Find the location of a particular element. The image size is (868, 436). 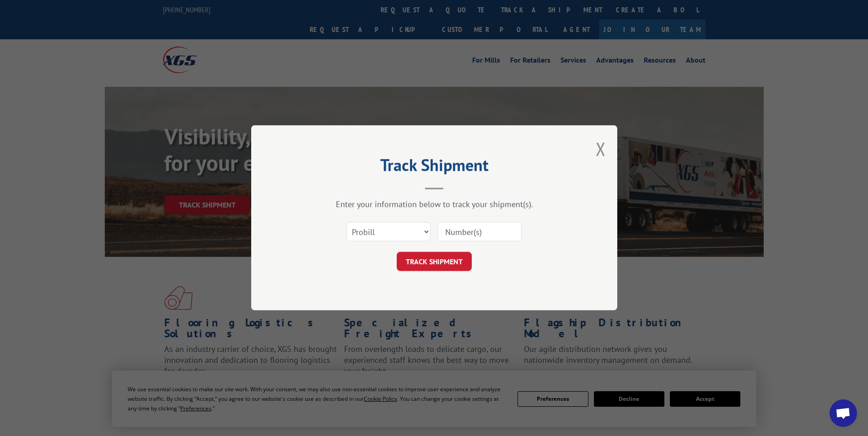

button: TRACK SHIPMENT is located at coordinates (434, 262).